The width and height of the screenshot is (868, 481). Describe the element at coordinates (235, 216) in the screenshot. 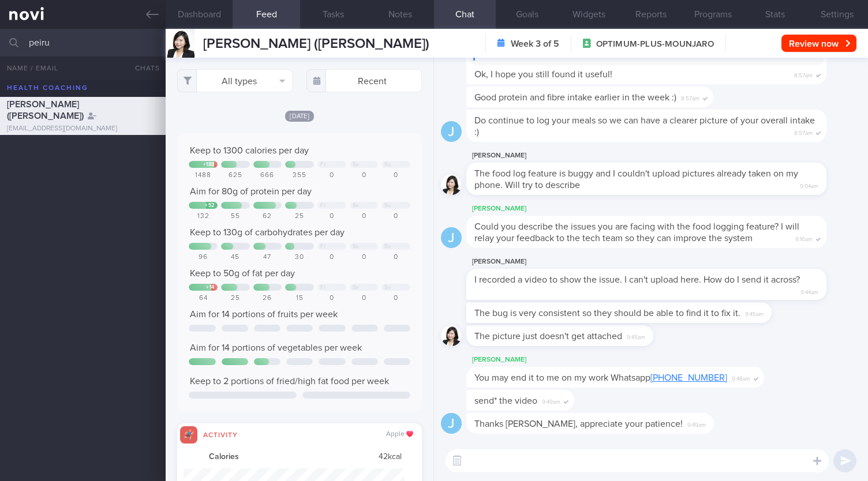

I see `div: 55` at that location.